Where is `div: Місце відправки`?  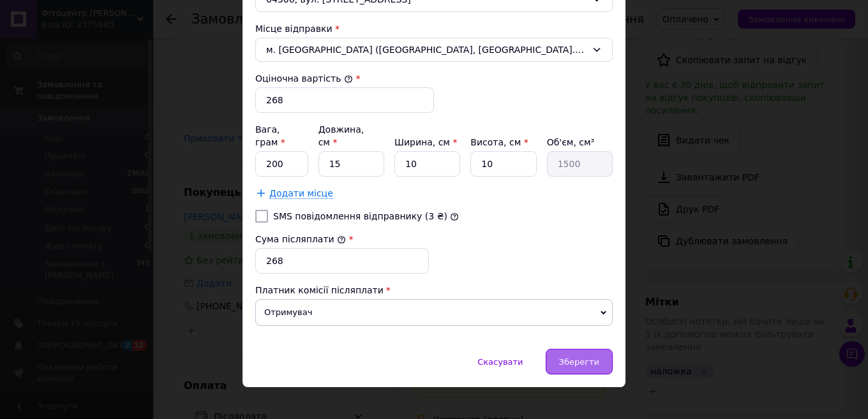 div: Місце відправки is located at coordinates (434, 29).